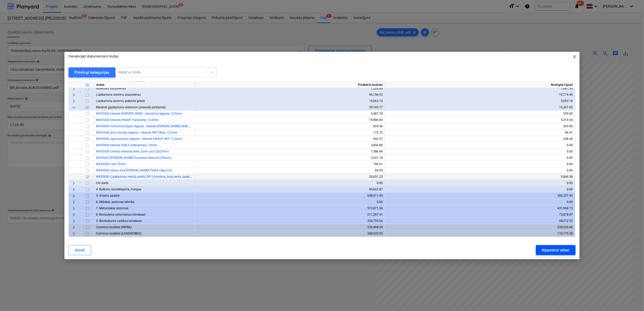 The width and height of the screenshot is (644, 311). What do you see at coordinates (290, 189) in the screenshot?
I see `div: 85,662.87` at bounding box center [290, 189].